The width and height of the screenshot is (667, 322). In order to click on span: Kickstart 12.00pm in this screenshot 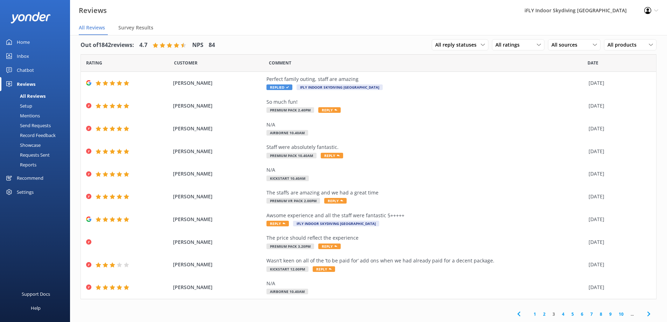, I will do `click(287, 269)`.